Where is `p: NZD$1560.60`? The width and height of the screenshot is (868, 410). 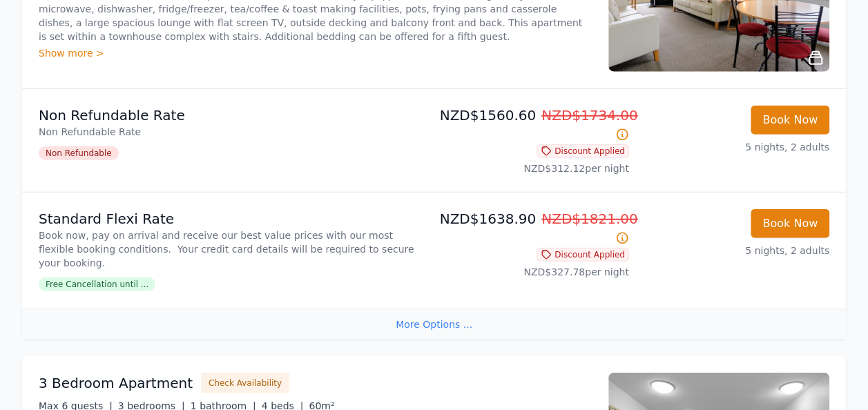
p: NZD$1560.60 is located at coordinates (534, 125).